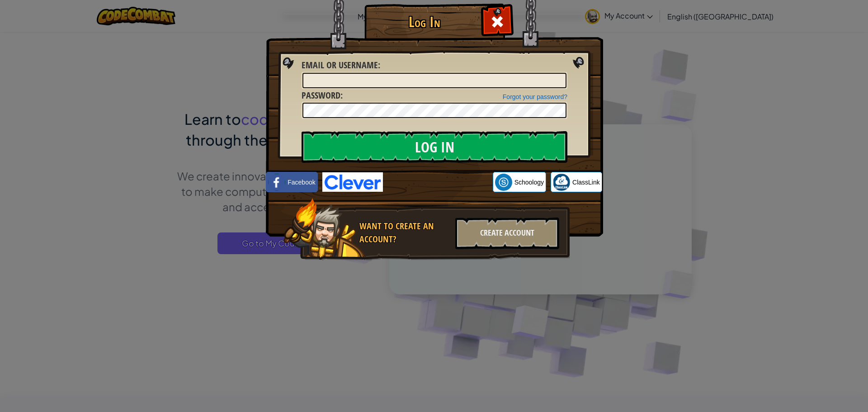 This screenshot has width=868, height=412. Describe the element at coordinates (434, 147) in the screenshot. I see `input: Log In` at that location.